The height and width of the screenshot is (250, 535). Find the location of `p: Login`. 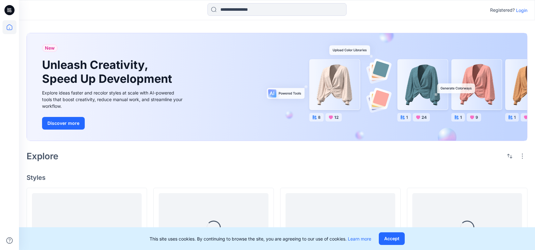

p: Login is located at coordinates (522, 10).